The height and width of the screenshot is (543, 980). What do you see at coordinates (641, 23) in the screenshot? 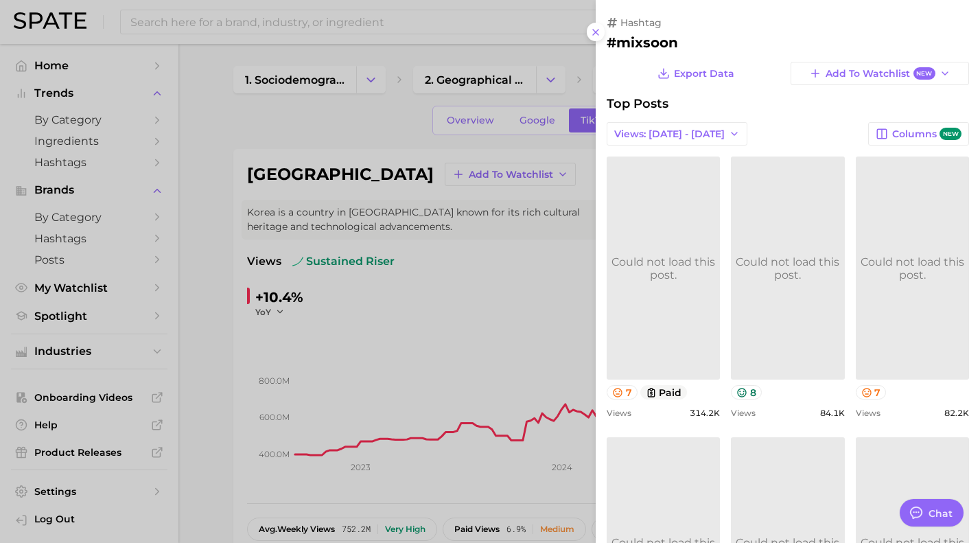
I see `span: hashtag` at bounding box center [641, 23].